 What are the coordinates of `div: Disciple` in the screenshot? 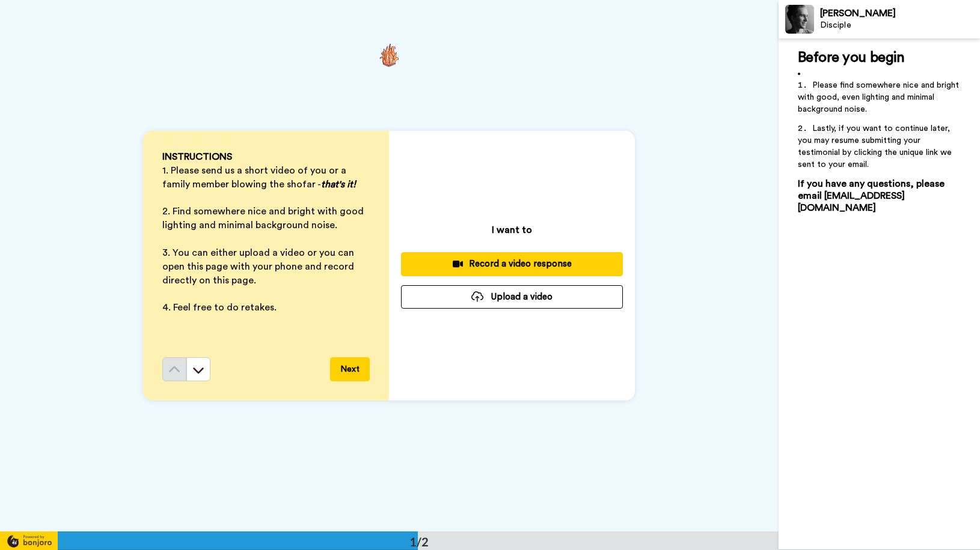 It's located at (899, 26).